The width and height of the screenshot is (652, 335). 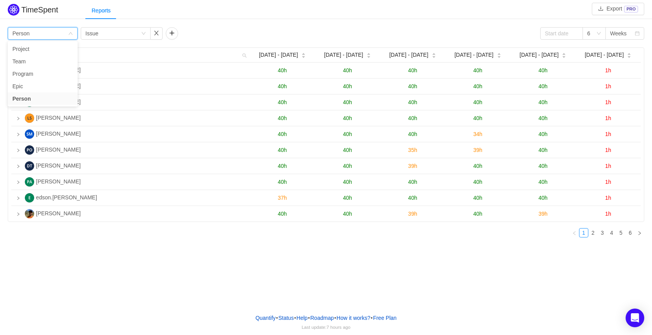 I want to click on li: Epic, so click(x=43, y=86).